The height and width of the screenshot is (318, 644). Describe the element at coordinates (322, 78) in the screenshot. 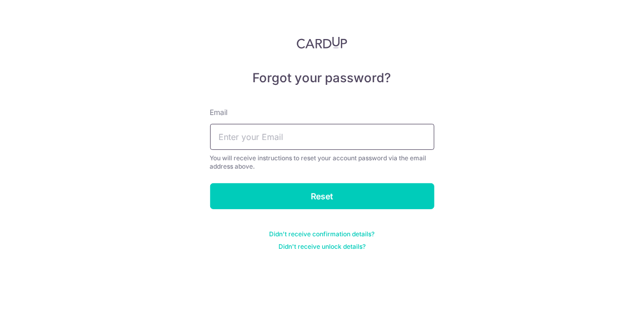

I see `h5: Forgot your password?` at that location.